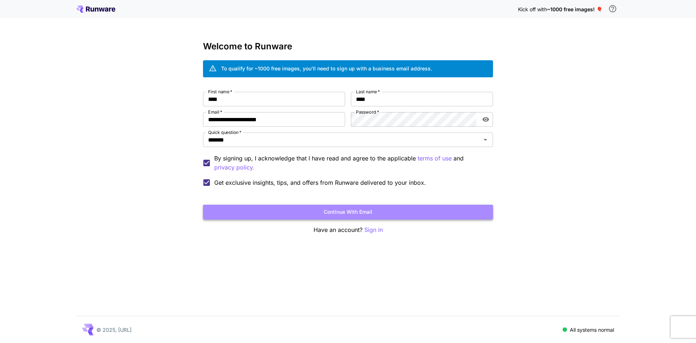 The width and height of the screenshot is (696, 343). What do you see at coordinates (374, 230) in the screenshot?
I see `button: Sign in` at bounding box center [374, 230].